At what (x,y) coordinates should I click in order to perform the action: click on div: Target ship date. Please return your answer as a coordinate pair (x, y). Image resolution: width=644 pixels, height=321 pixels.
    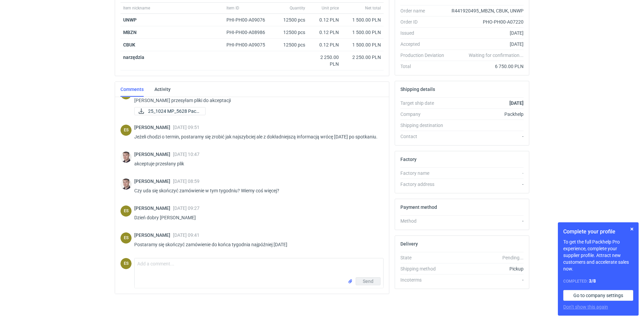
    Looking at the image, I should click on (425, 103).